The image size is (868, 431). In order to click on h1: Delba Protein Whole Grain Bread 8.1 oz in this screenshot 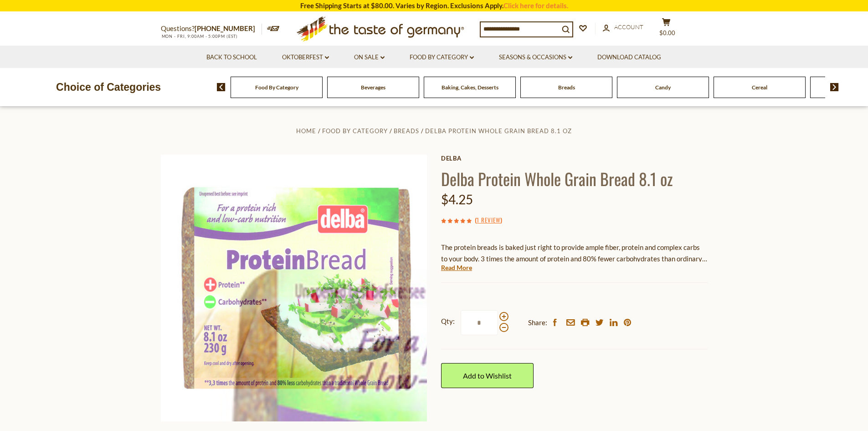, I will do `click(574, 178)`.